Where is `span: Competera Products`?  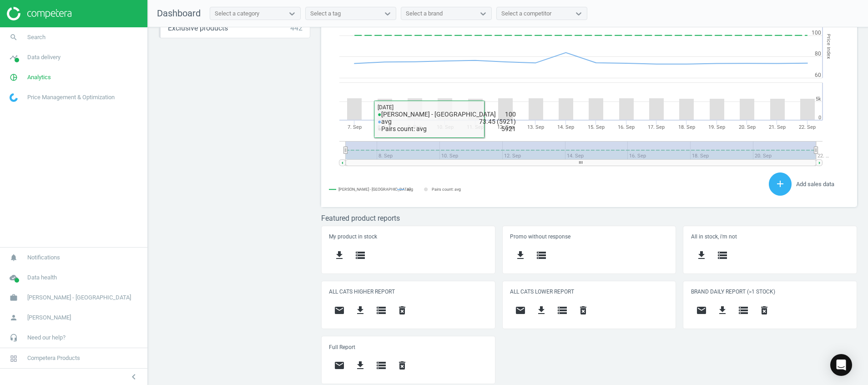
span: Competera Products is located at coordinates (54, 358).